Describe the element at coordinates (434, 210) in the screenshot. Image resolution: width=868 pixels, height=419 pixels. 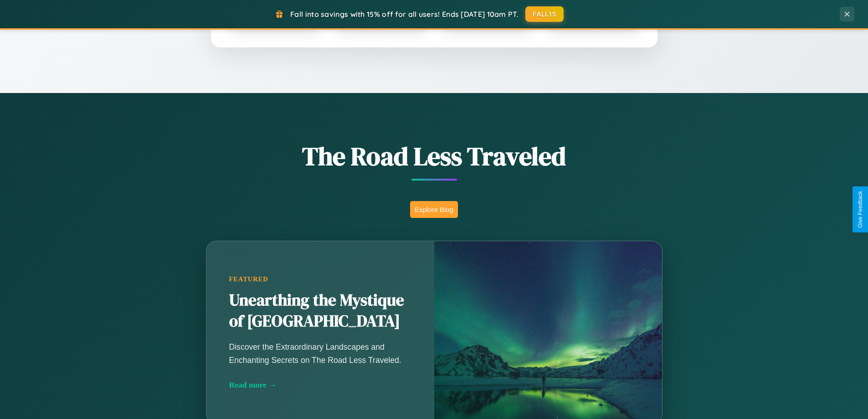
I see `button: Explore Blog` at that location.